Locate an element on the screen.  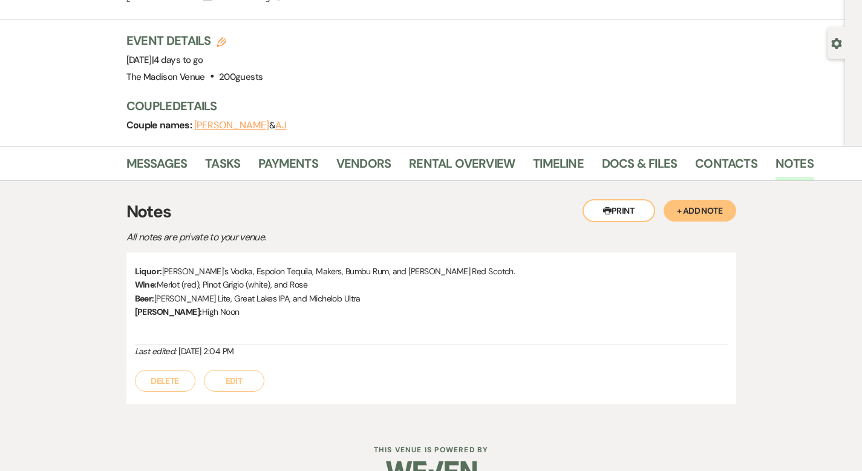
button: AJ is located at coordinates (281, 125).